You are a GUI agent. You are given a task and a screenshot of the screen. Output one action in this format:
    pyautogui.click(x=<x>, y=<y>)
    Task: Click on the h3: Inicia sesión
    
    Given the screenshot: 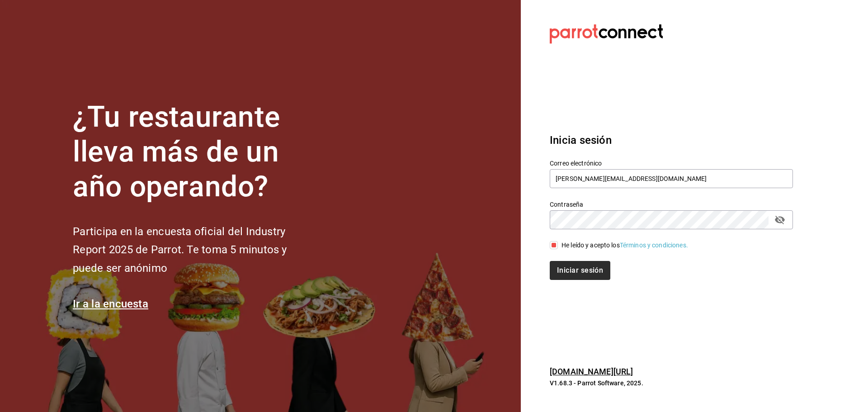 What is the action you would take?
    pyautogui.click(x=671, y=140)
    